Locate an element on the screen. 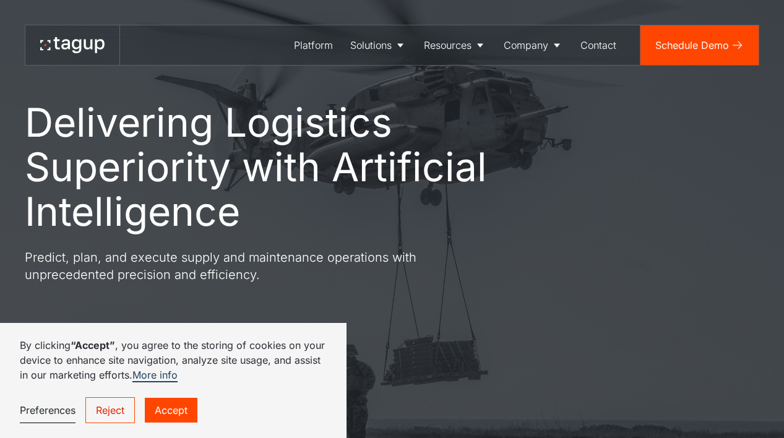 The height and width of the screenshot is (438, 784). a: Contact is located at coordinates (598, 45).